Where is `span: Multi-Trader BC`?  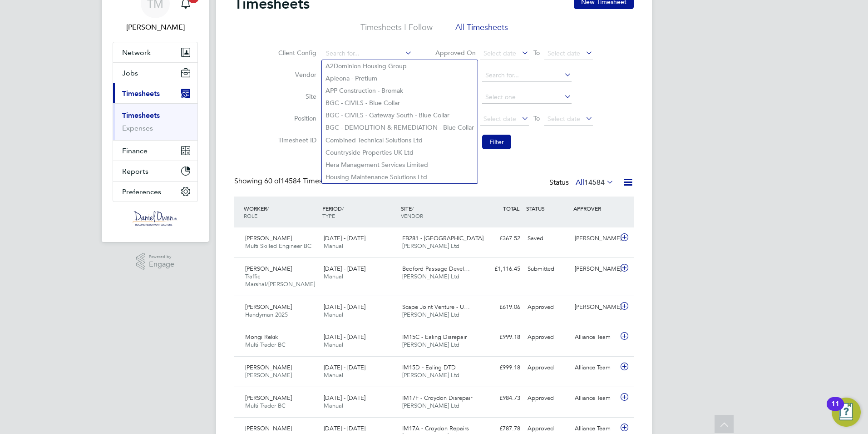
span: Multi-Trader BC is located at coordinates (265, 406).